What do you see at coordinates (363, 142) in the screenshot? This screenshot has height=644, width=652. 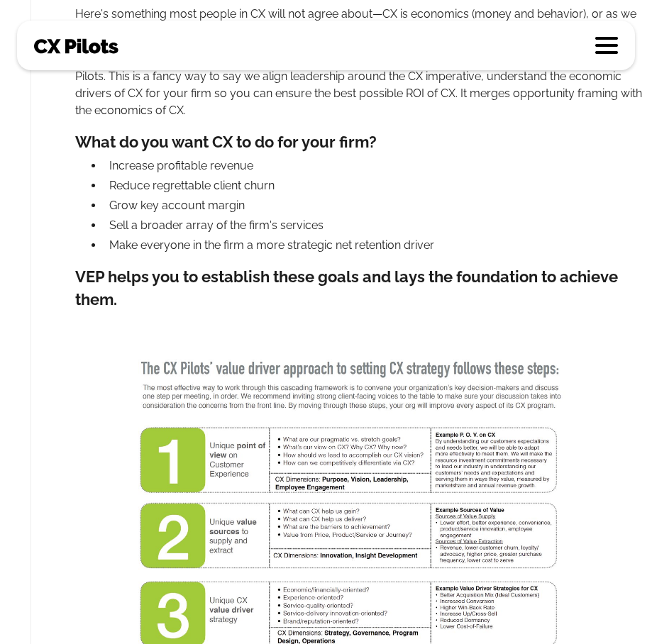 I see `h3: What do you want CX to do for your firm?` at bounding box center [363, 142].